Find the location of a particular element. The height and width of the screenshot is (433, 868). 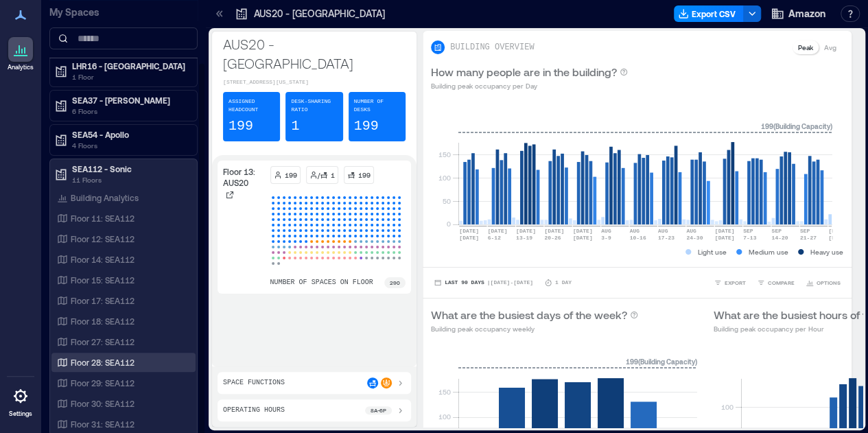

p: Floor 30: SEA112 is located at coordinates (102, 403).